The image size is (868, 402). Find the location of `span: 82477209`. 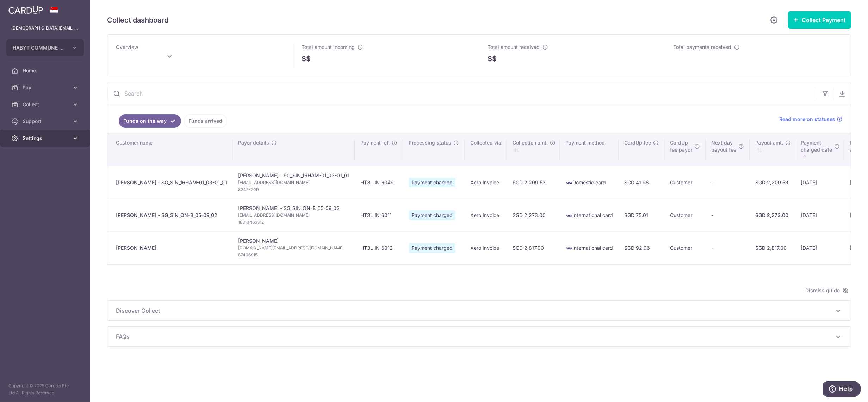

span: 82477209 is located at coordinates (294, 190).